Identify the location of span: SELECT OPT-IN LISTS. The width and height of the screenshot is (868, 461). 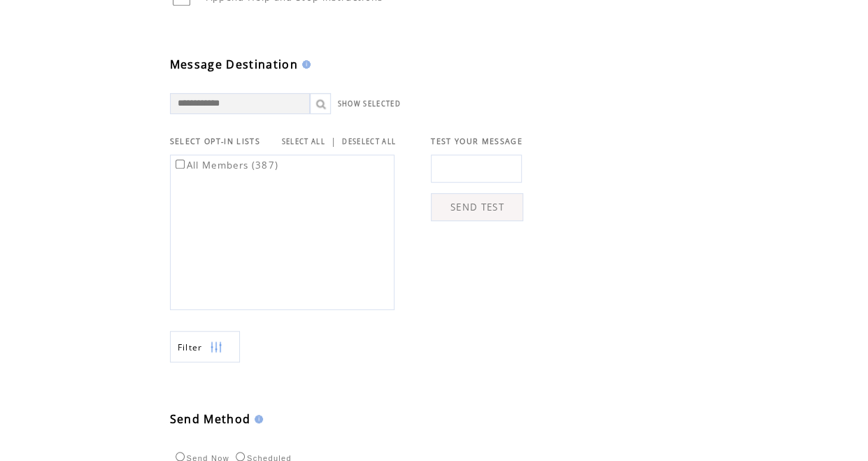
(215, 141).